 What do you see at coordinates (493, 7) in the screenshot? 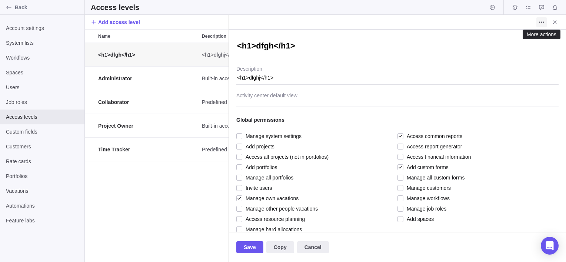
I see `span: Start timer` at bounding box center [493, 7].